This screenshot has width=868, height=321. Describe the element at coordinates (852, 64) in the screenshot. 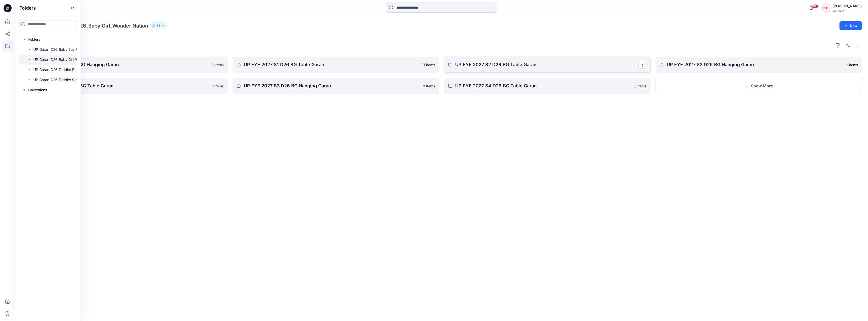

I see `p: 2 items` at that location.